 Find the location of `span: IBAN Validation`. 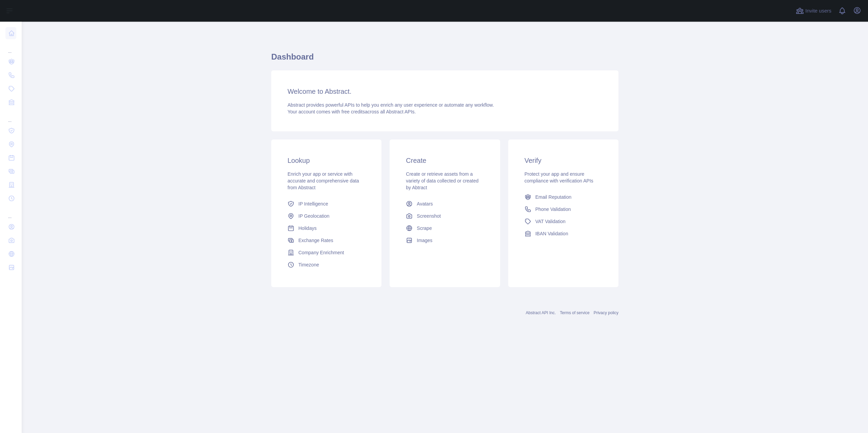

span: IBAN Validation is located at coordinates (551, 234).